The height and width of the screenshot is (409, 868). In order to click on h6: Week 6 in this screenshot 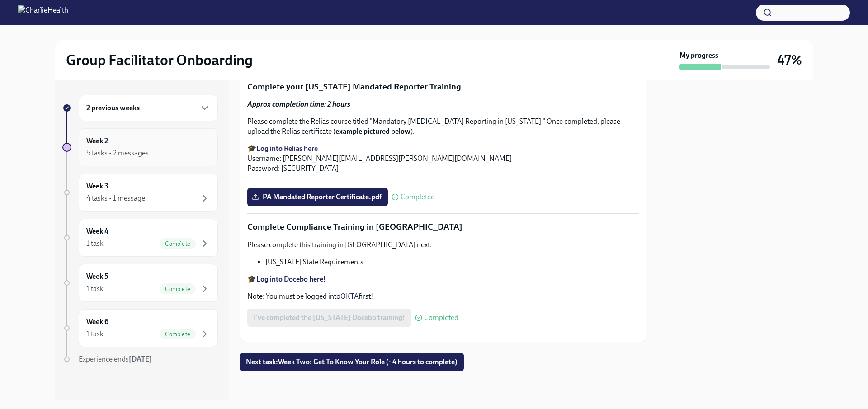, I will do `click(97, 322)`.